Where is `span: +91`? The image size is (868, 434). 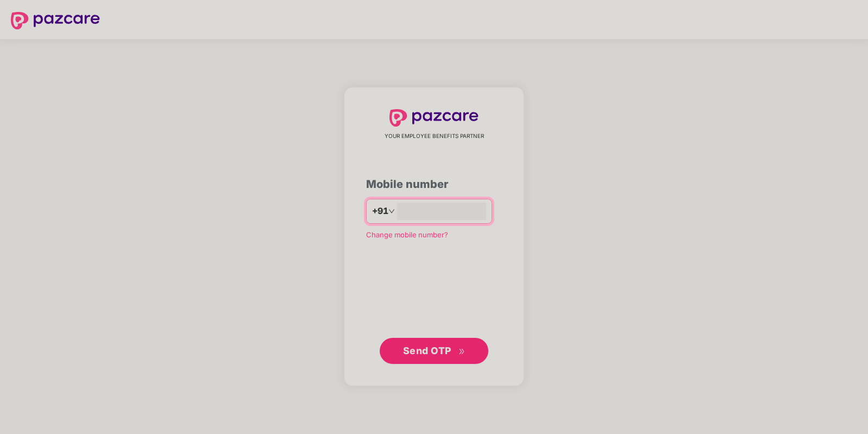
span: +91 is located at coordinates (380, 211).